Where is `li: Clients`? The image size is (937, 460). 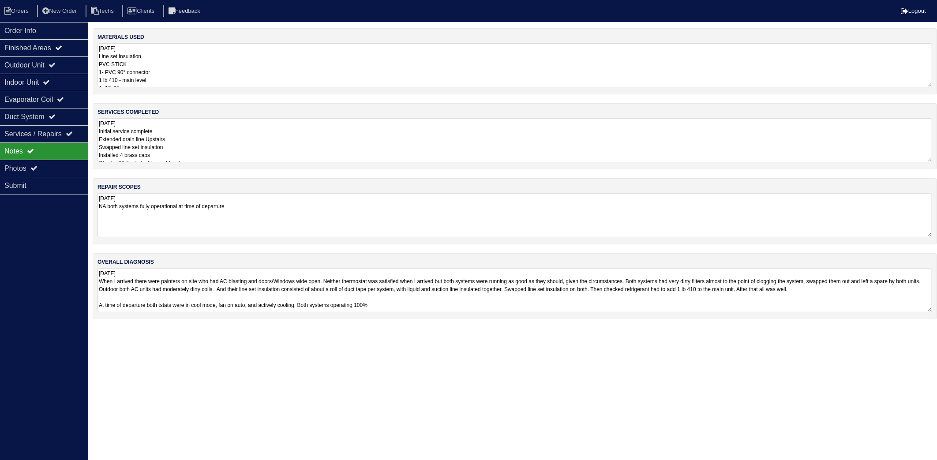
li: Clients is located at coordinates (142, 11).